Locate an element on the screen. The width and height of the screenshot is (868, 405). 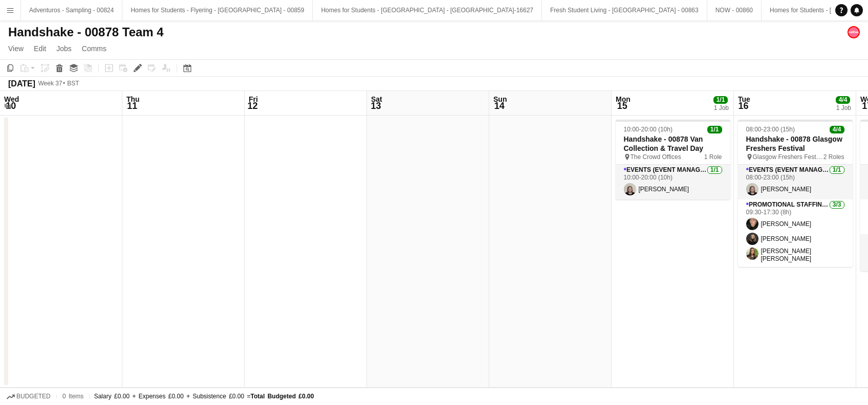
span: 1 Role is located at coordinates (712, 157).